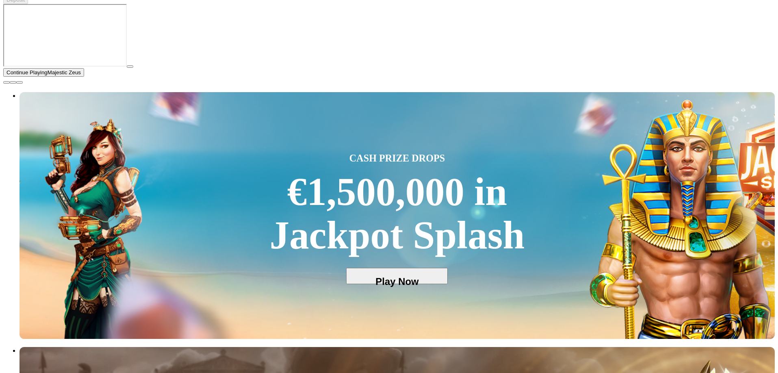 This screenshot has height=373, width=778. I want to click on button: close icon, so click(6, 82).